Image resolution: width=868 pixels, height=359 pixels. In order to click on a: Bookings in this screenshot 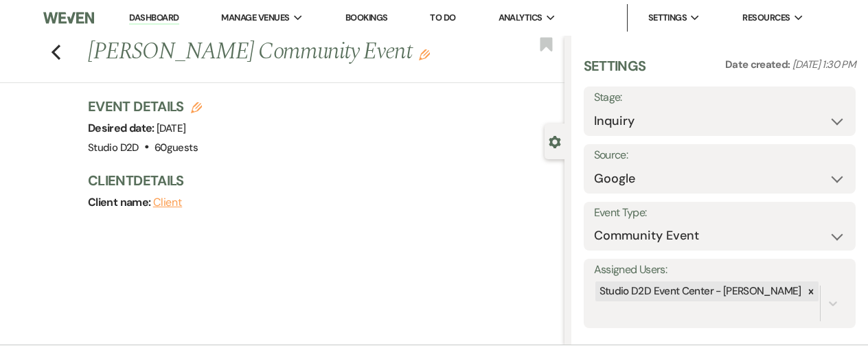, I will do `click(367, 17)`.